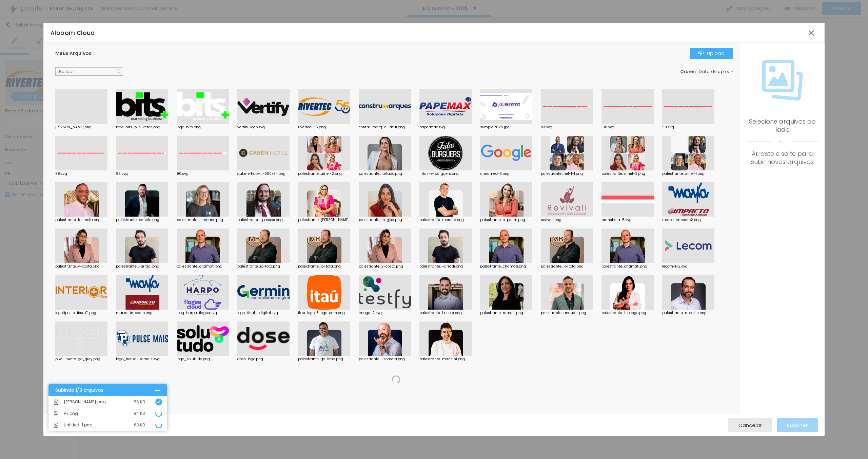  What do you see at coordinates (445, 313) in the screenshot?
I see `div: palestrante...bellote.png` at bounding box center [445, 313].